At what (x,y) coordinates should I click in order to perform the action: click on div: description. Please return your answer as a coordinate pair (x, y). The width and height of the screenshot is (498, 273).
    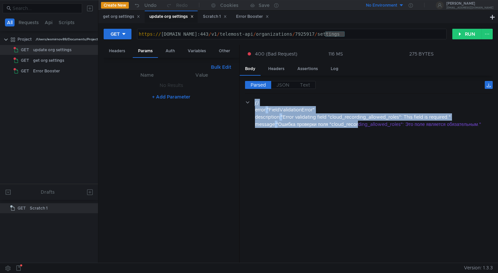
    Looking at the image, I should click on (267, 117).